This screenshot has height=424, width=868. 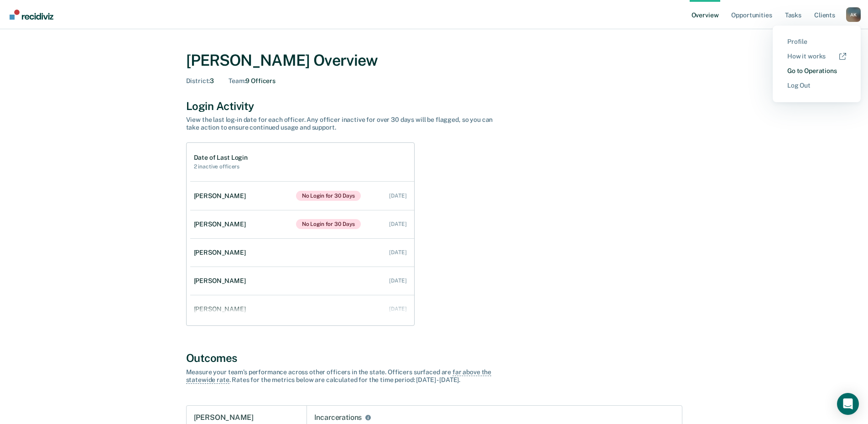 I want to click on div: Profile menu, so click(x=816, y=64).